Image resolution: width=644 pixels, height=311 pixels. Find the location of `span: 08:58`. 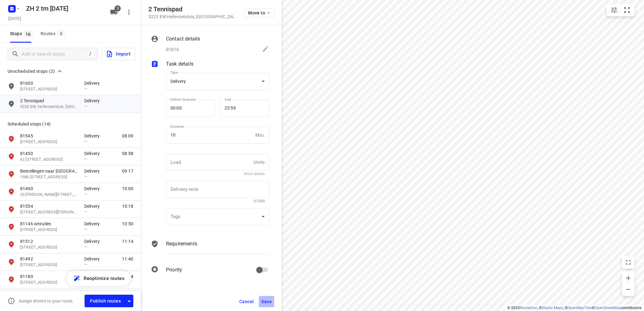

span: 08:58 is located at coordinates (127, 154).